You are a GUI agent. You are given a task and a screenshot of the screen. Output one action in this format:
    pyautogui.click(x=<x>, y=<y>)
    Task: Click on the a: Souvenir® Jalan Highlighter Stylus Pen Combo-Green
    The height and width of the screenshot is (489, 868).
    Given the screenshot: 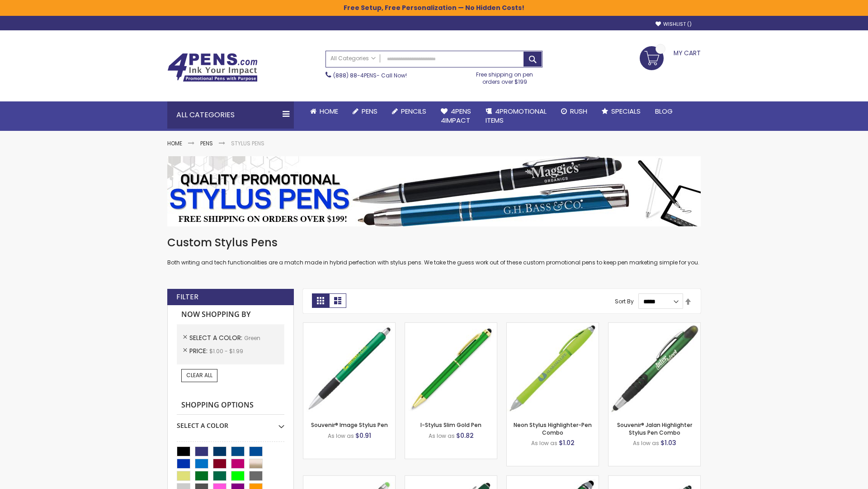 What is the action you would take?
    pyautogui.click(x=654, y=326)
    